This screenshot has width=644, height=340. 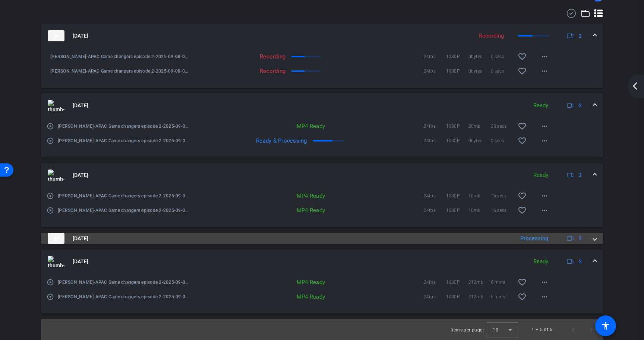 I want to click on button: Previous page, so click(x=573, y=329).